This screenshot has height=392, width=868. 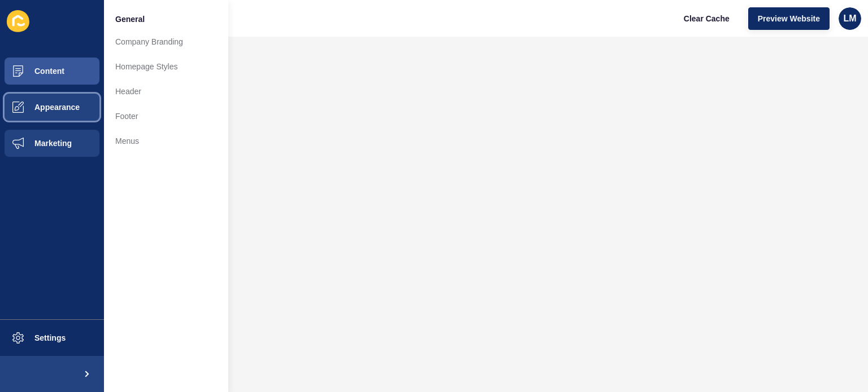 What do you see at coordinates (166, 141) in the screenshot?
I see `a: Menus` at bounding box center [166, 141].